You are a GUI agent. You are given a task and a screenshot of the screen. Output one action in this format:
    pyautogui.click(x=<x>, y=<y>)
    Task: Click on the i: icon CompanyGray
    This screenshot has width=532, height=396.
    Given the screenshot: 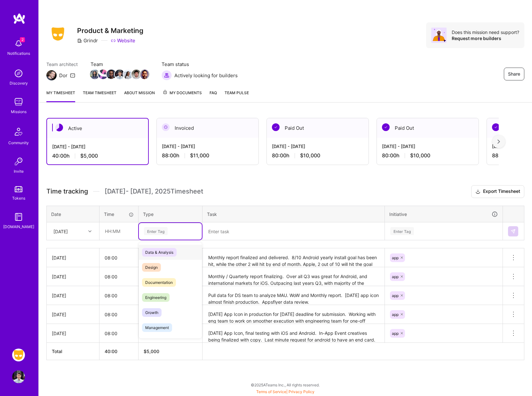 What is the action you would take?
    pyautogui.click(x=80, y=41)
    